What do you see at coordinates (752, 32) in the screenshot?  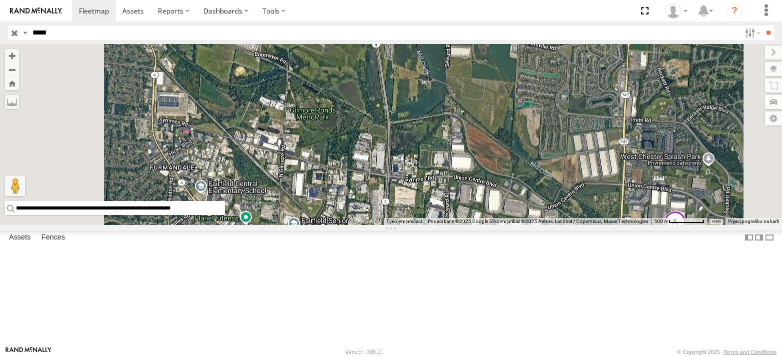 I see `label: Search Filter Options` at bounding box center [752, 32].